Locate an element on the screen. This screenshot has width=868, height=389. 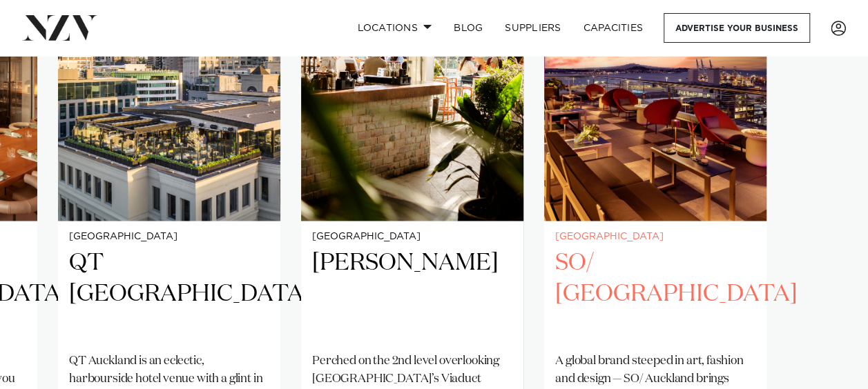
a: Locations is located at coordinates (394, 28).